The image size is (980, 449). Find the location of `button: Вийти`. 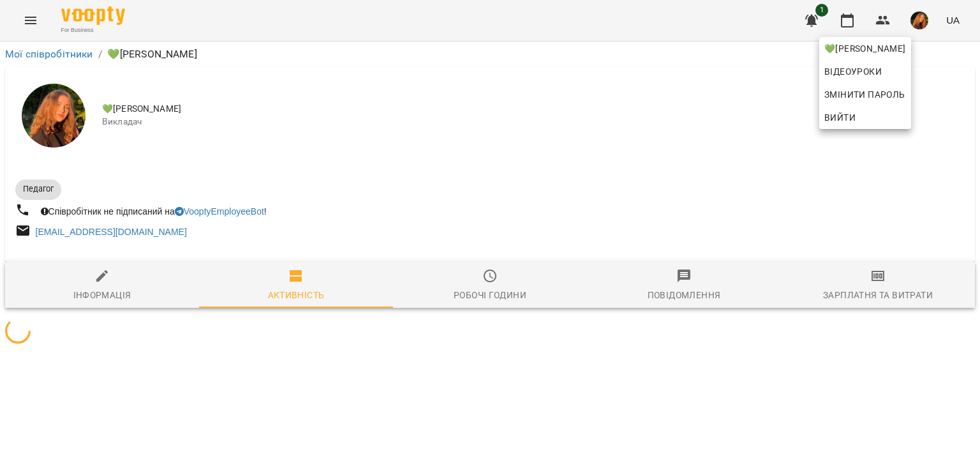

button: Вийти is located at coordinates (865, 117).